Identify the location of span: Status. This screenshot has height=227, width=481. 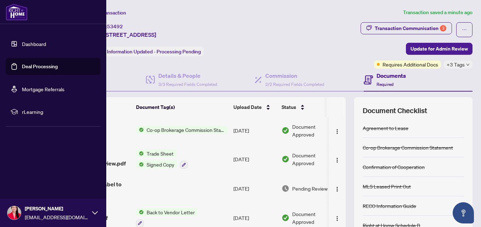
(289, 107).